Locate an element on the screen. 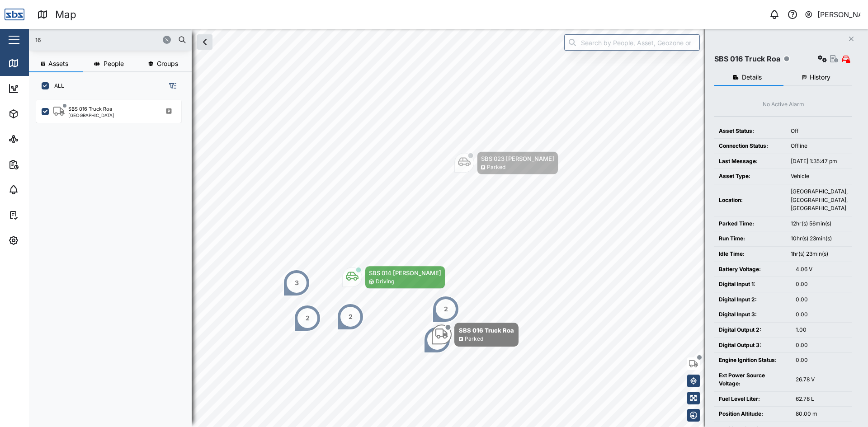 This screenshot has height=427, width=868. span: History is located at coordinates (820, 77).